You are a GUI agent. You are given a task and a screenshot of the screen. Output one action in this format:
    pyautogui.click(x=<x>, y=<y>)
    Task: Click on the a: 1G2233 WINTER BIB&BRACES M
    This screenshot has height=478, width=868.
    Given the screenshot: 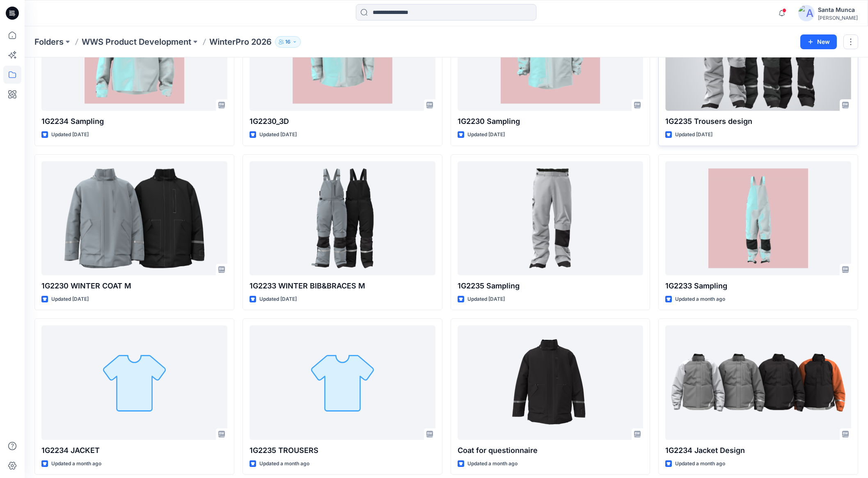 What is the action you would take?
    pyautogui.click(x=342, y=218)
    